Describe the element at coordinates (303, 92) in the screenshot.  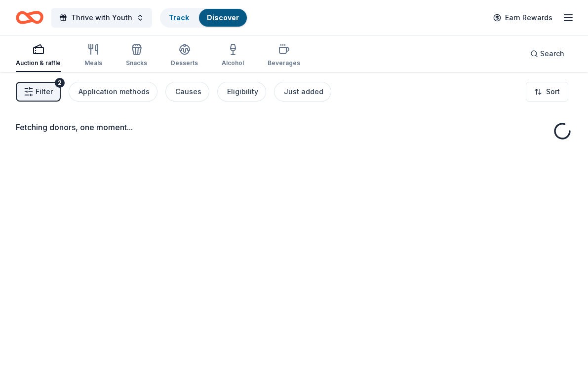
I see `button: Just added` at that location.